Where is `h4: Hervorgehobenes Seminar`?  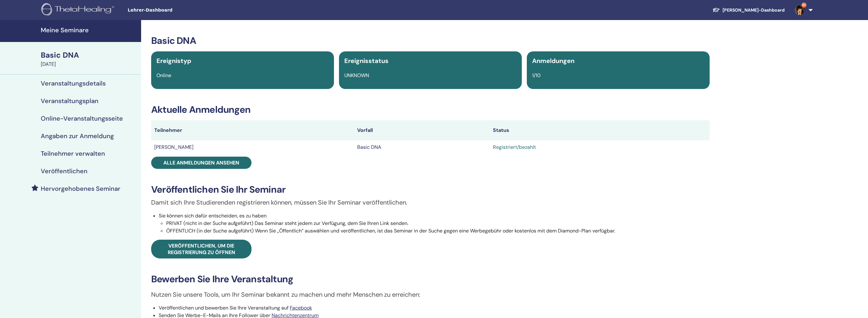
h4: Hervorgehobenes Seminar is located at coordinates (81, 188).